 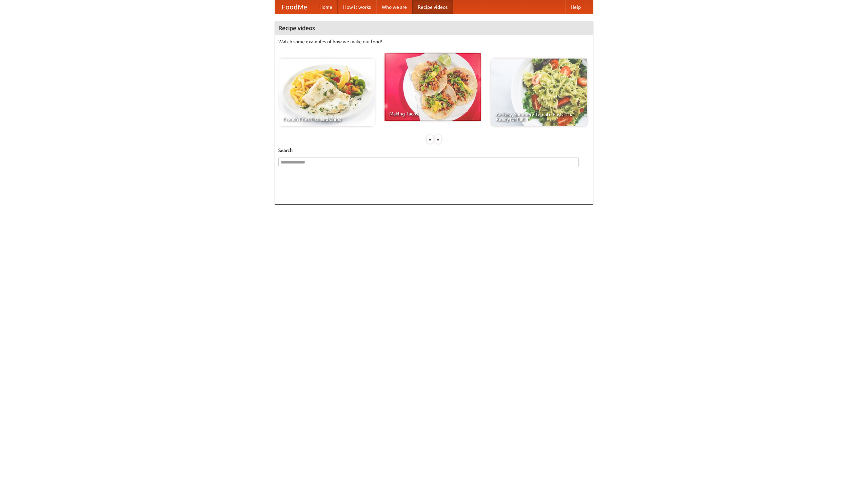 I want to click on h5: Search, so click(x=434, y=150).